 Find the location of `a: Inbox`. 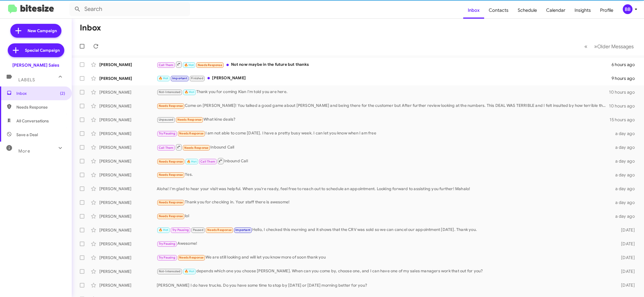

a: Inbox is located at coordinates (474, 11).